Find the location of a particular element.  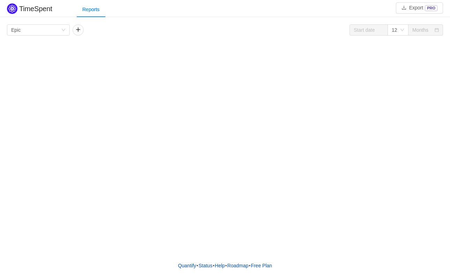

button: icon: downloadExportPRO is located at coordinates (419, 8).